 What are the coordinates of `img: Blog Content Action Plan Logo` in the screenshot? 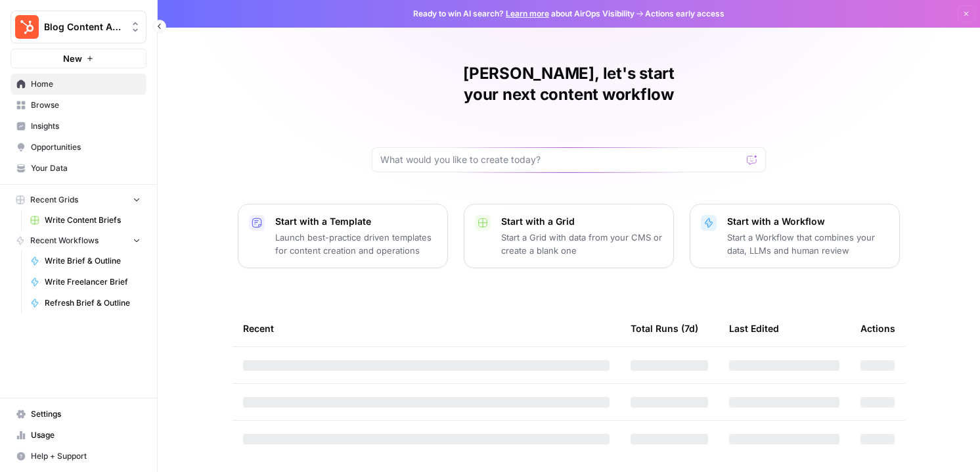 It's located at (27, 27).